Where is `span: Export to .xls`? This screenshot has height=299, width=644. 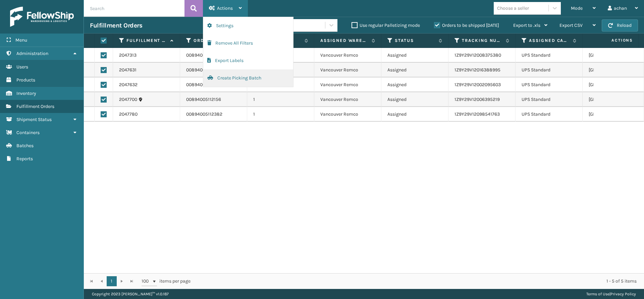 span: Export to .xls is located at coordinates (527, 25).